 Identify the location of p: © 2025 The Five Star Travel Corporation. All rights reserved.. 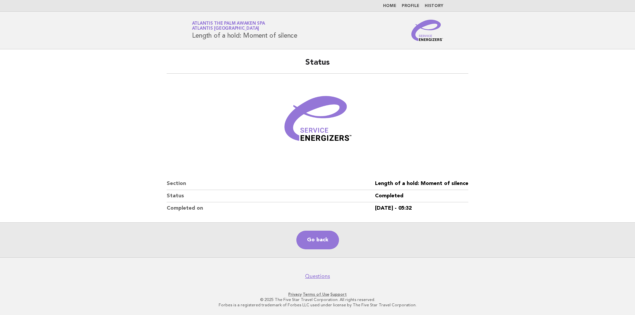
(318, 300).